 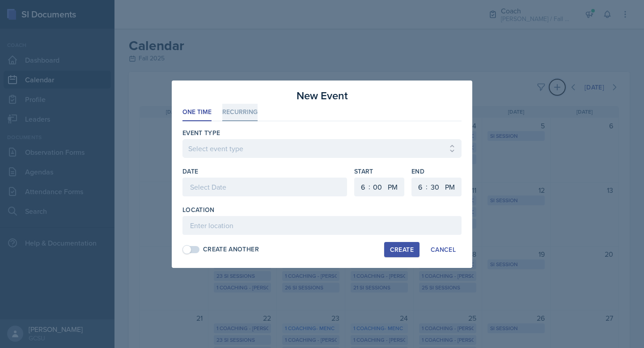 What do you see at coordinates (380, 171) in the screenshot?
I see `label: Start` at bounding box center [380, 171].